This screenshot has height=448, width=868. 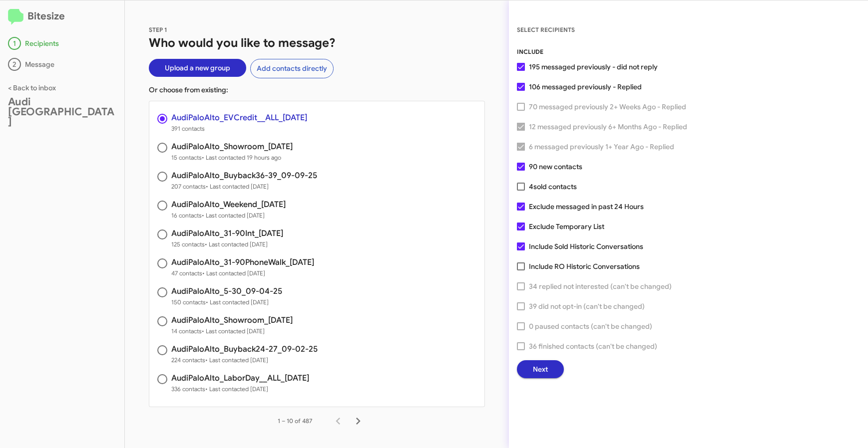 What do you see at coordinates (158, 30) in the screenshot?
I see `span: STEP 1` at bounding box center [158, 30].